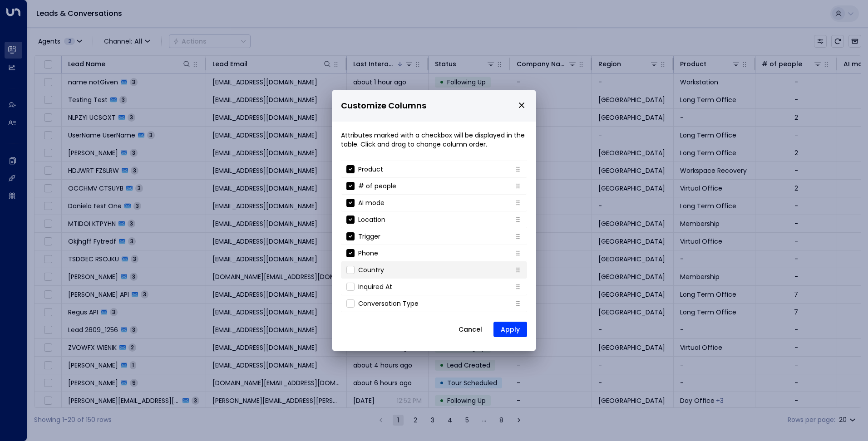 The width and height of the screenshot is (868, 441). I want to click on p: Location, so click(371, 220).